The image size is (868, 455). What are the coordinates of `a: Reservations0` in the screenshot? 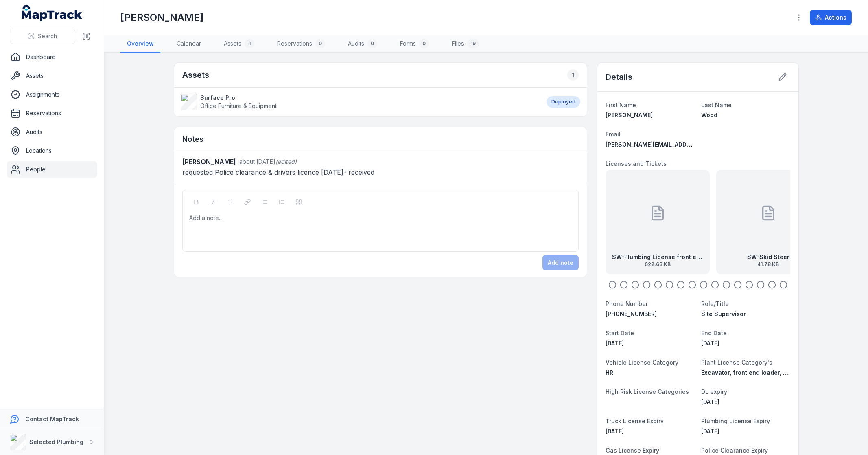 It's located at (301, 44).